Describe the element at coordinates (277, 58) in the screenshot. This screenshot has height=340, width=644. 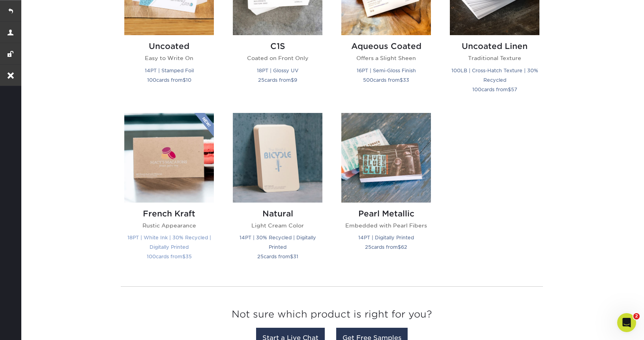
I see `p: Coated on Front Only` at that location.